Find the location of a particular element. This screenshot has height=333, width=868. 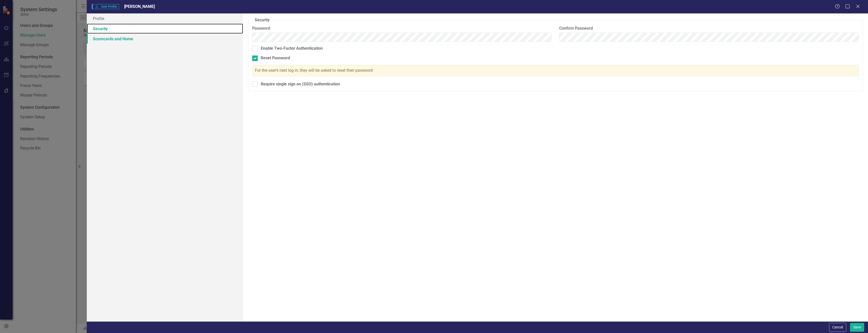

a: Profile is located at coordinates (165, 19).